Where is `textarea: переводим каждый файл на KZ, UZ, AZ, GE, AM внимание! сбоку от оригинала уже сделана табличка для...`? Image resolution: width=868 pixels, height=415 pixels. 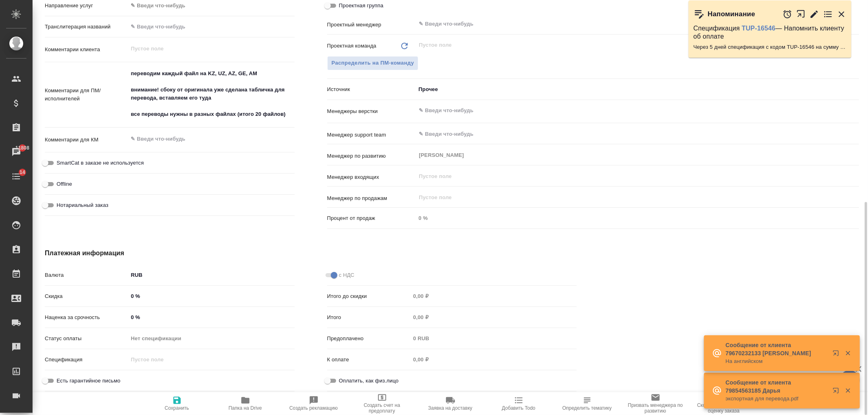 textarea: переводим каждый файл на KZ, UZ, AZ, GE, AM внимание! сбоку от оригинала уже сделана табличка для... is located at coordinates (211, 94).